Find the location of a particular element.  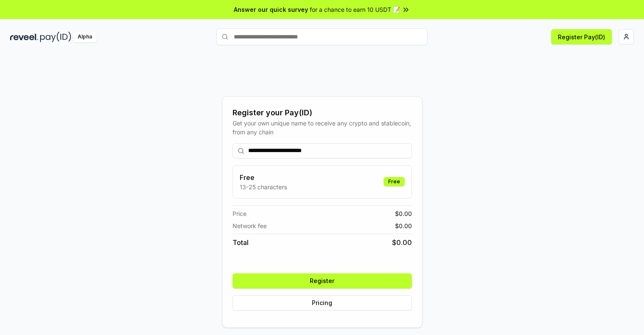

button: Pricing is located at coordinates (322, 303).